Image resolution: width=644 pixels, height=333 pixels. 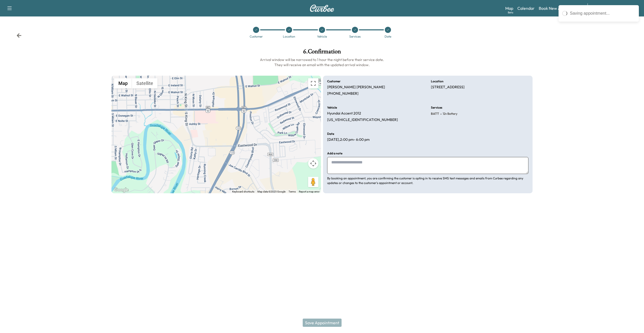 I want to click on div: Saving appointment..., so click(x=603, y=13).